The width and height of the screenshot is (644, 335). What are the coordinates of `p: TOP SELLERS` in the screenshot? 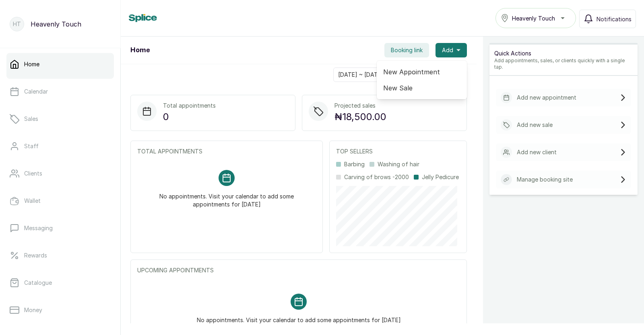 It's located at (398, 152).